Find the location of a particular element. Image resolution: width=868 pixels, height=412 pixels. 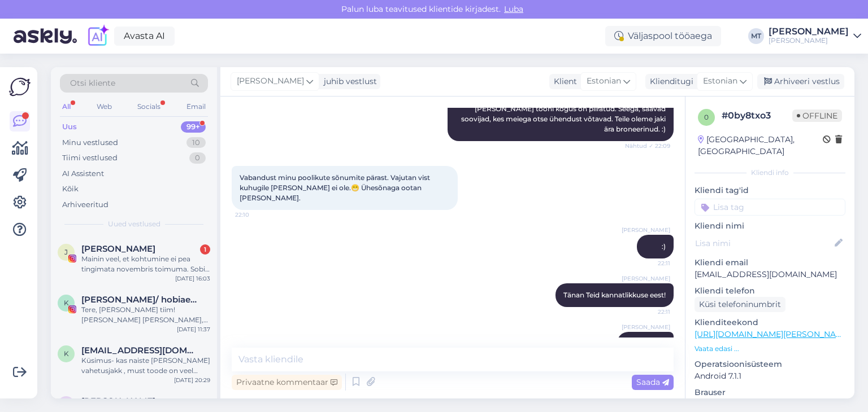

span: Offline is located at coordinates (817, 116).